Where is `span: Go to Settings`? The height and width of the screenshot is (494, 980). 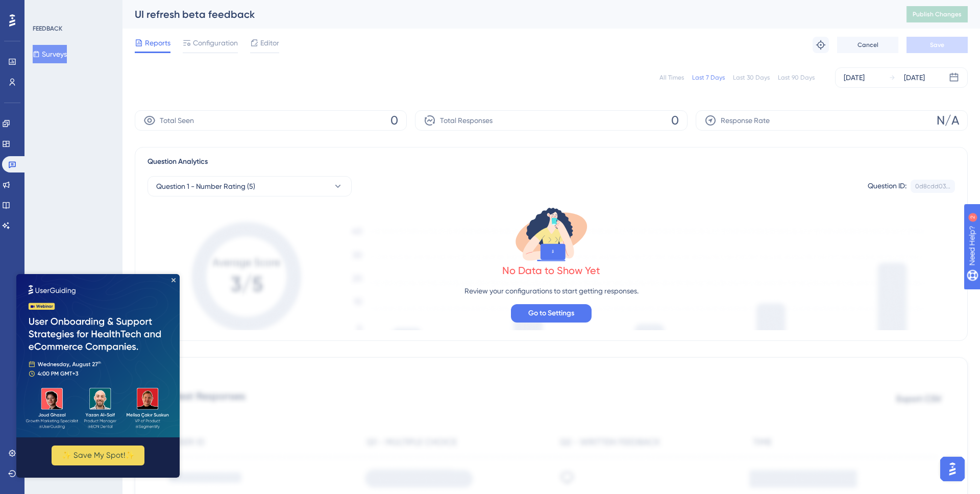 span: Go to Settings is located at coordinates (551, 314).